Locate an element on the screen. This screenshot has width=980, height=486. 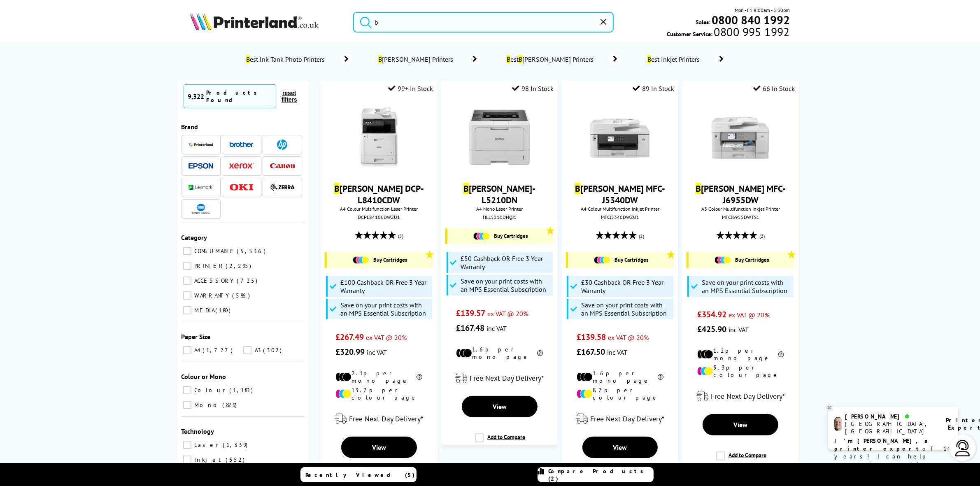
div: 99+ In Stock is located at coordinates (411, 88).